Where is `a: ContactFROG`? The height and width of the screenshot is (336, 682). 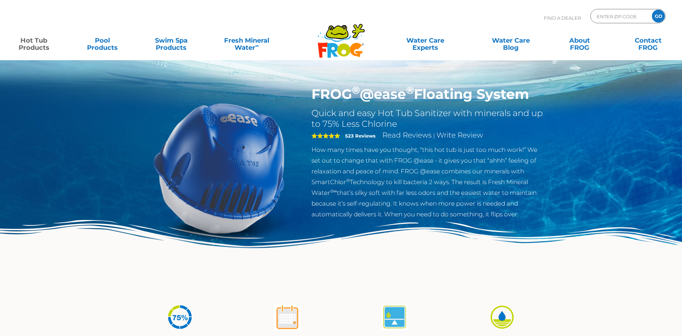 a: ContactFROG is located at coordinates (648, 40).